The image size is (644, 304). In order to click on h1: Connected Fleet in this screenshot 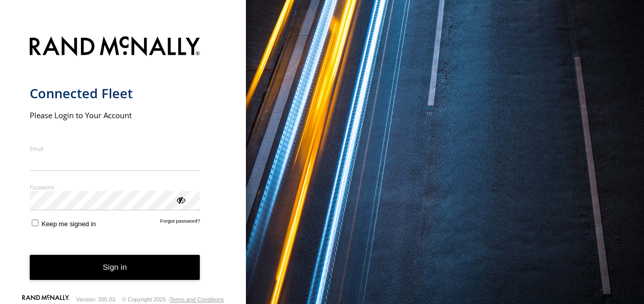, I will do `click(115, 93)`.